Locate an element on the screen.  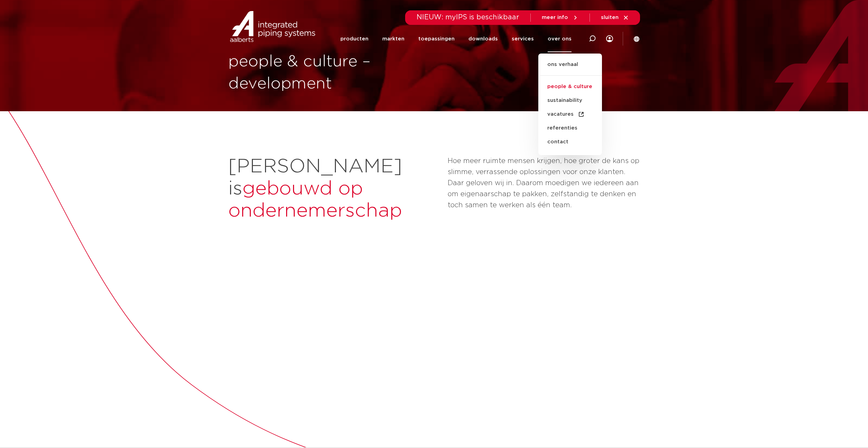
a: markten is located at coordinates (393, 39).